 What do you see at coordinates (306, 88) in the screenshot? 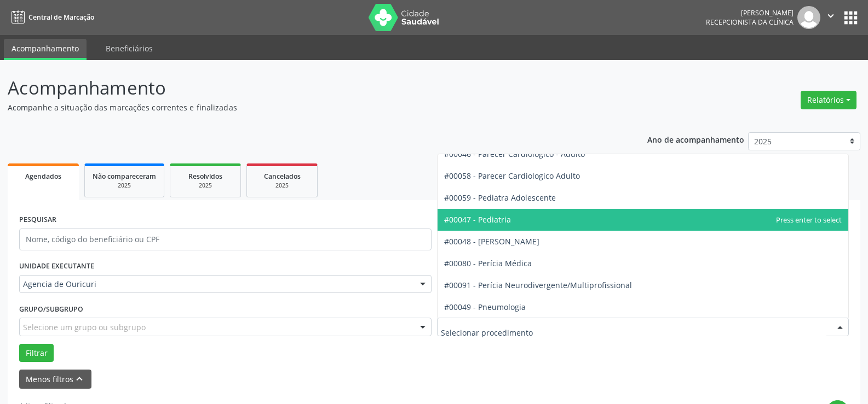
I see `p: Acompanhamento` at bounding box center [306, 88].